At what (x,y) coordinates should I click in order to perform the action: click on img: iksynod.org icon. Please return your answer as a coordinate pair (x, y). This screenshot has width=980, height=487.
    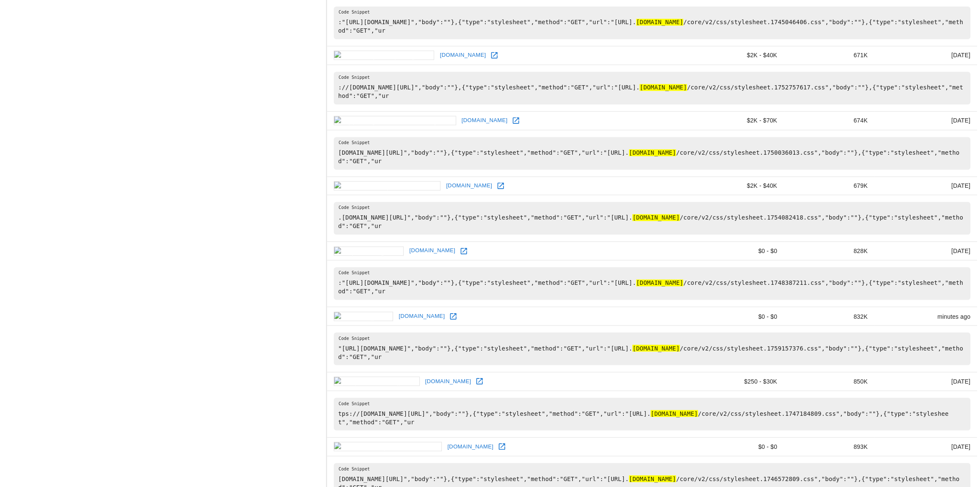
    Looking at the image, I should click on (369, 251).